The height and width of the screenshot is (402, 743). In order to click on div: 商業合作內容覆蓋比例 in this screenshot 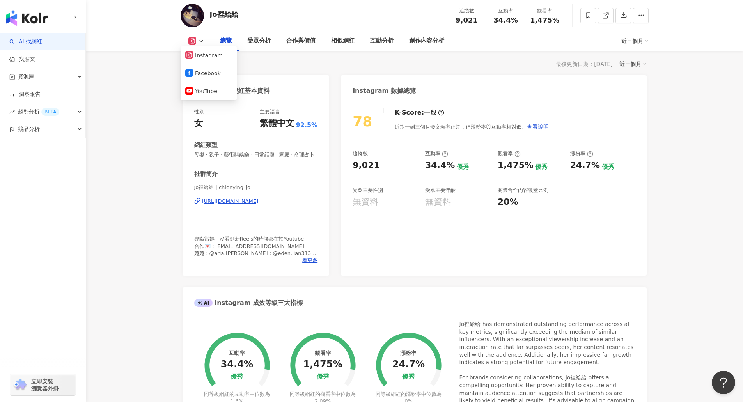, I will do `click(523, 190)`.